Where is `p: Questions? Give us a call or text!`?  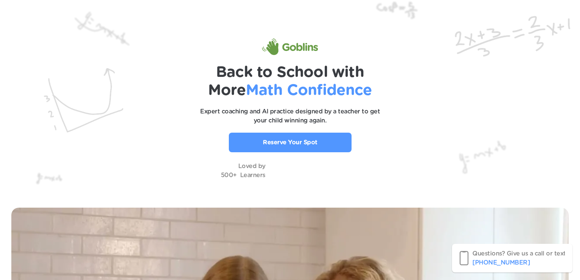 p: Questions? Give us a call or text! is located at coordinates (520, 254).